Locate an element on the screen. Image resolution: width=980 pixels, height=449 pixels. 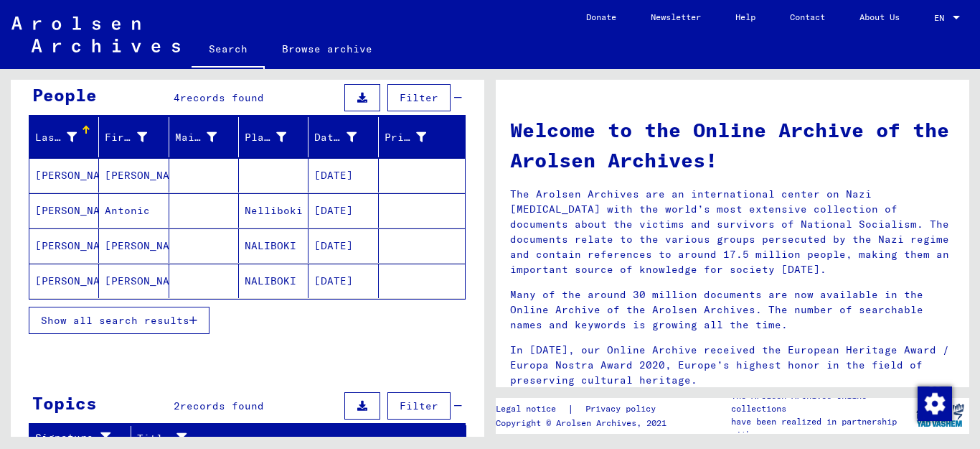
mat-header-cell: Prisoner # is located at coordinates (422, 137).